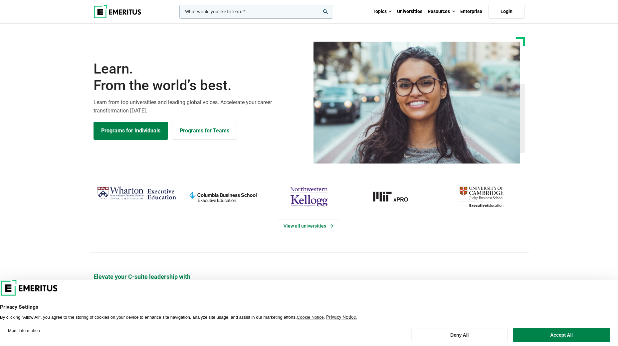 The height and width of the screenshot is (346, 618). What do you see at coordinates (131, 131) in the screenshot?
I see `a: Explore Programs` at bounding box center [131, 131].